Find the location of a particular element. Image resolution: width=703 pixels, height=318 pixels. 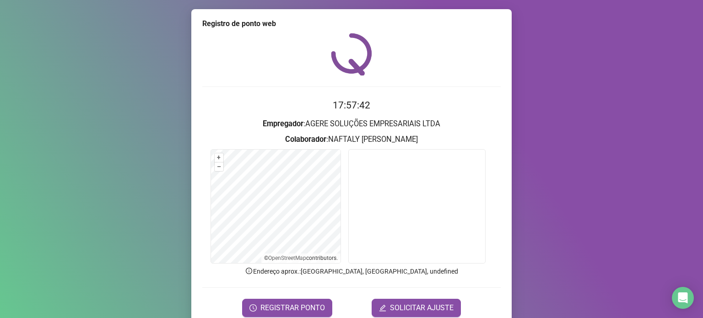

time: 17:57:42 is located at coordinates (351, 105).